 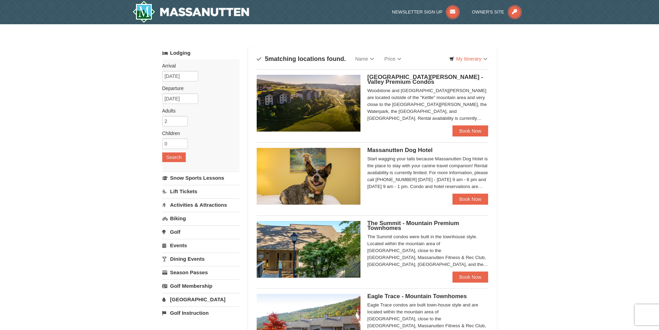 I want to click on span: Eagle Trace - Mountain Townhomes, so click(x=418, y=296).